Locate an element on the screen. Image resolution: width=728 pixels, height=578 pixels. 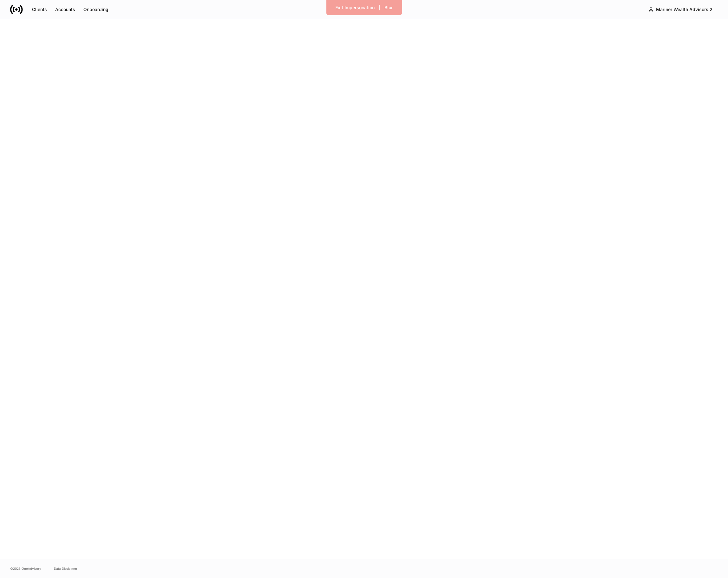
div: Accounts is located at coordinates (65, 9).